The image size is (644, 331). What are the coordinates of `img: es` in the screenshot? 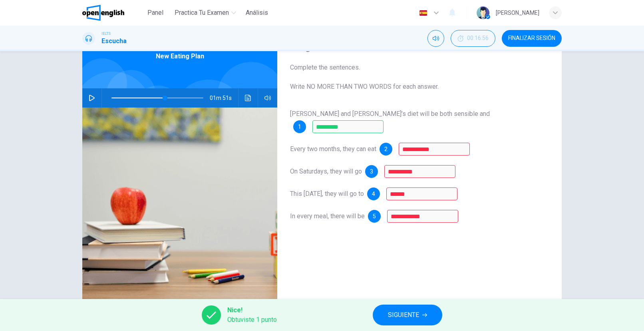 It's located at (423, 13).